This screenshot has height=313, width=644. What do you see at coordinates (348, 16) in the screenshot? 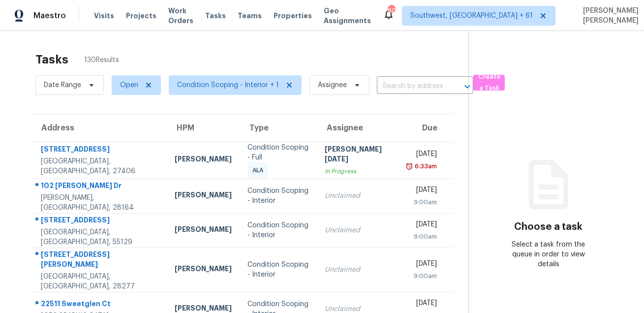
I see `span: Geo Assignments` at bounding box center [348, 16].